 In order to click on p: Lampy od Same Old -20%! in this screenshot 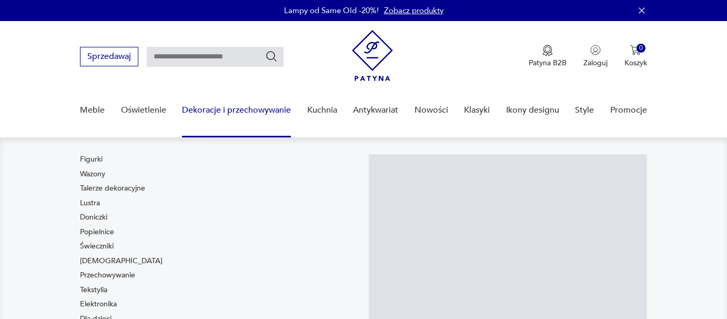, I will do `click(331, 11)`.